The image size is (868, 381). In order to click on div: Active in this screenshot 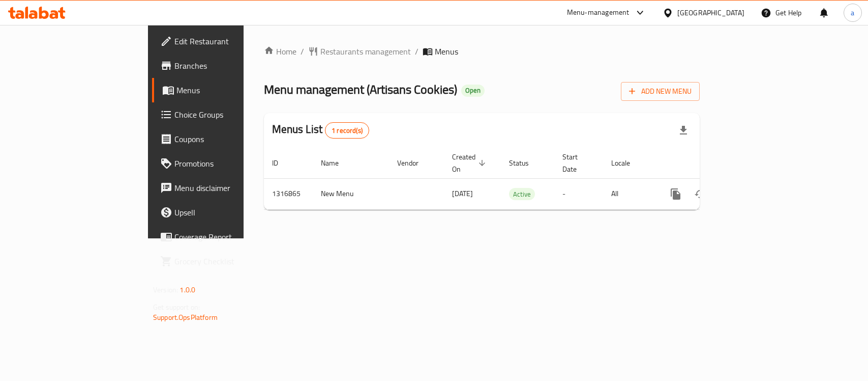, I will do `click(521, 194)`.